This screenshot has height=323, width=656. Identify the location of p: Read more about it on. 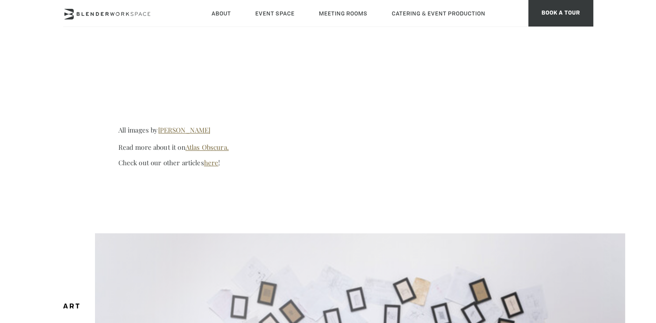
(306, 147).